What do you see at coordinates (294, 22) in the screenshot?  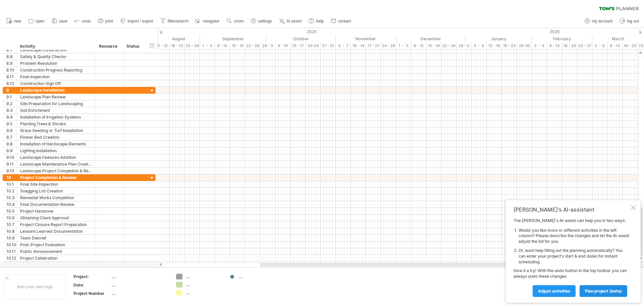 I see `span: AI assist` at bounding box center [294, 22].